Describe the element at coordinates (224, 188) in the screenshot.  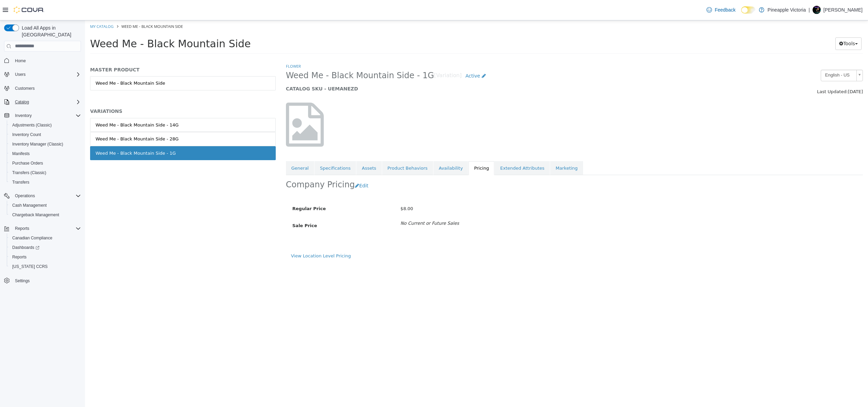
I see `span: Regular Price` at that location.